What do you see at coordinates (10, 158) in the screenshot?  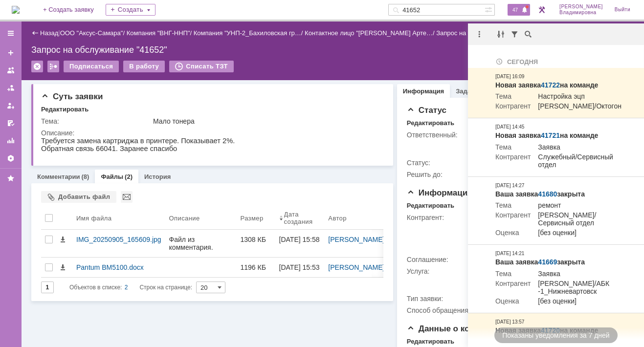 I see `a: Настройки` at bounding box center [10, 158].